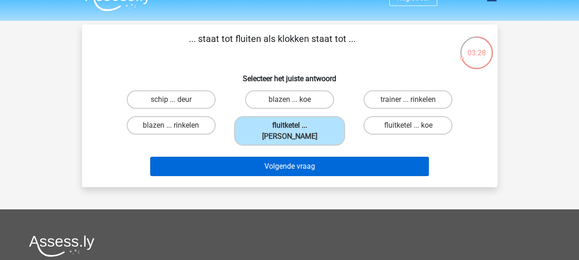 The height and width of the screenshot is (260, 579). I want to click on label: fluitketel ... koe, so click(408, 125).